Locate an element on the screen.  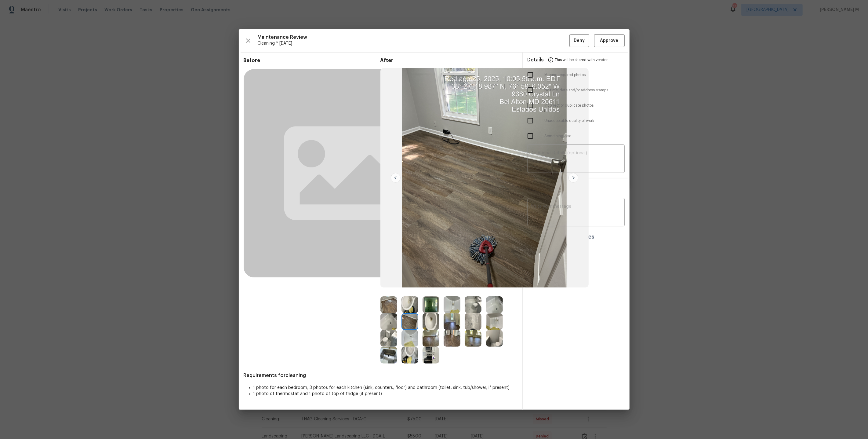
span: Approve is located at coordinates (610, 40).